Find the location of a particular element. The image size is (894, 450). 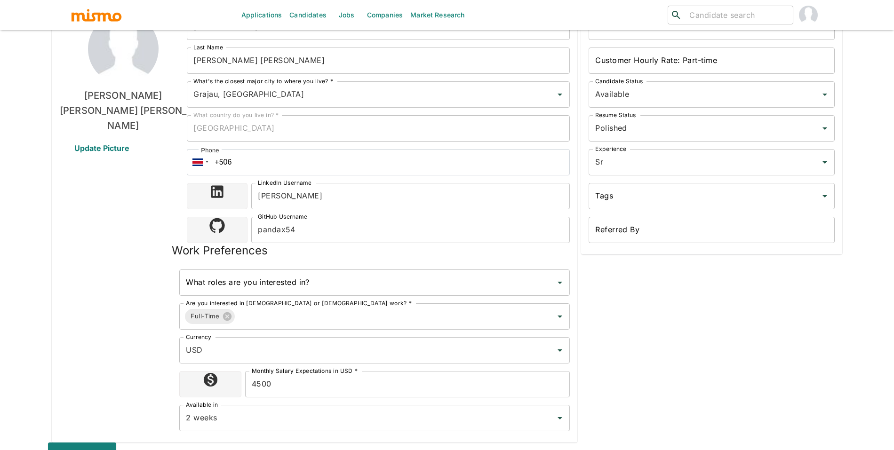

label: Experience is located at coordinates (610, 149).